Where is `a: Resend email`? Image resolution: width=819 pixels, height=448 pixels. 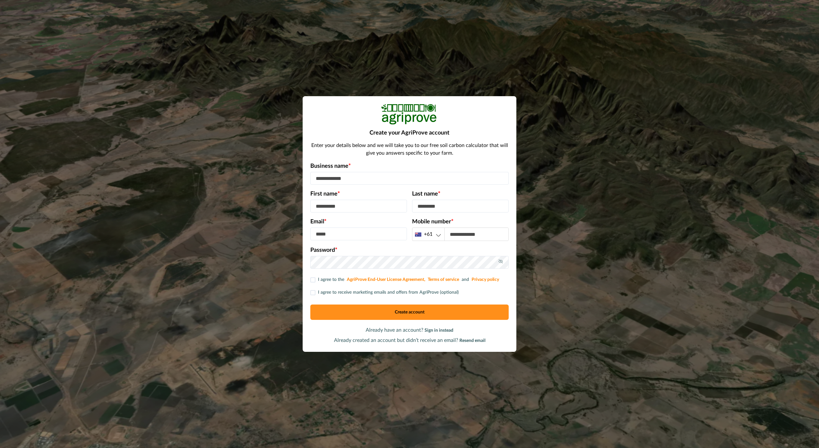 a: Resend email is located at coordinates (472, 341).